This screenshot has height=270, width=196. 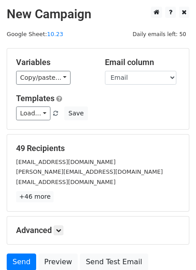 I want to click on a: Daily emails left: 50, so click(x=159, y=34).